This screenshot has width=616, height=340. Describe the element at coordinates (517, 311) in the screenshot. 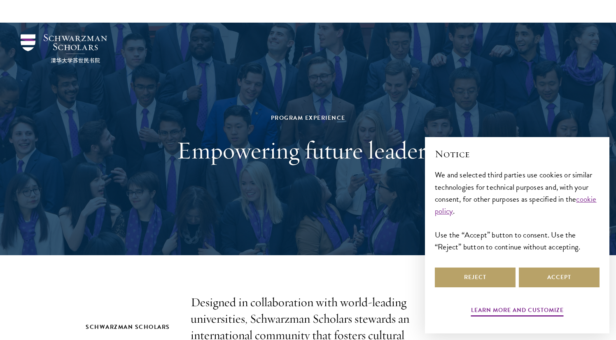

I see `button: Learn more and customize` at that location.